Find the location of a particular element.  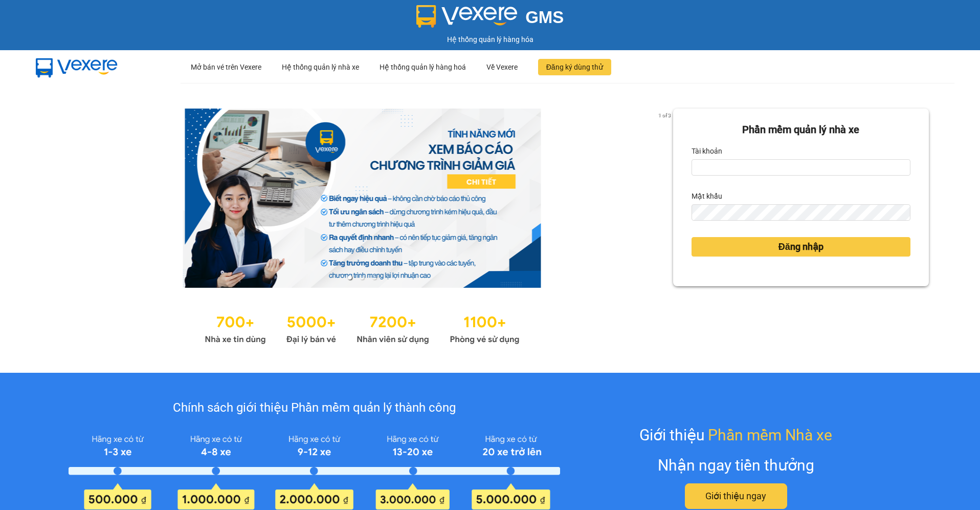

input: Mật khẩu is located at coordinates (802, 212).